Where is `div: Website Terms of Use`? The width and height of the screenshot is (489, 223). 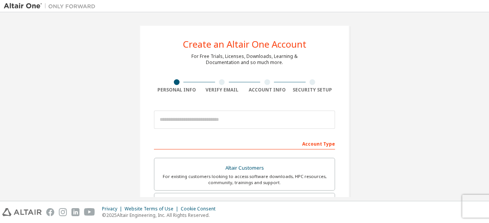
div: Website Terms of Use is located at coordinates (152, 209).